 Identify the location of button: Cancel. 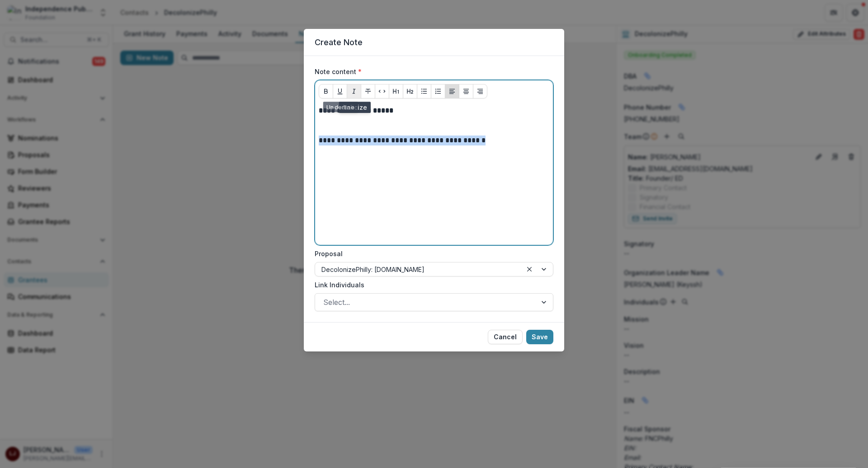
(505, 337).